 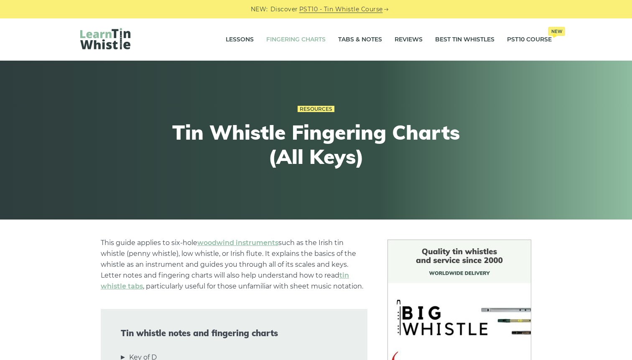 I want to click on a: Resources, so click(x=316, y=109).